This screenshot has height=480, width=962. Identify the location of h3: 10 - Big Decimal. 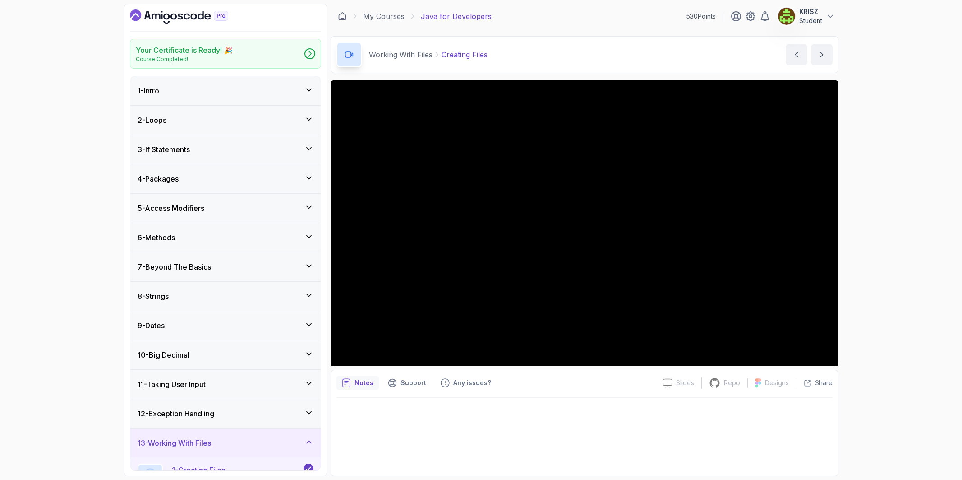
(163, 355).